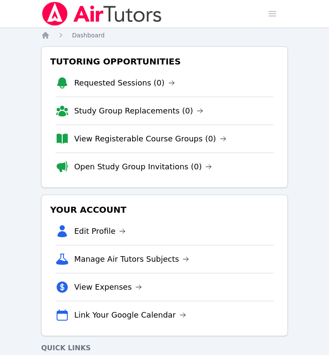 The image size is (329, 355). I want to click on span: Dashboard, so click(88, 35).